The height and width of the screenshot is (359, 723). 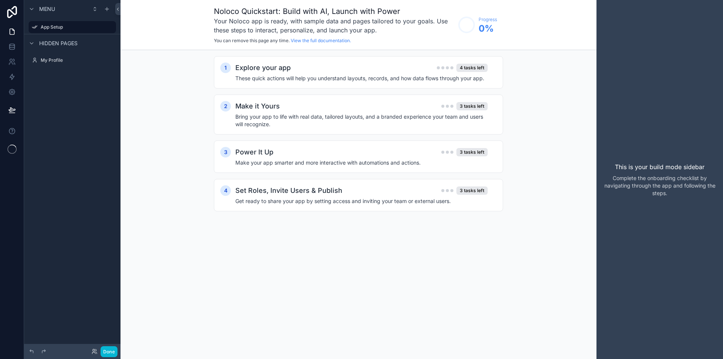 What do you see at coordinates (252, 40) in the screenshot?
I see `span: You can remove this page any time.` at bounding box center [252, 40].